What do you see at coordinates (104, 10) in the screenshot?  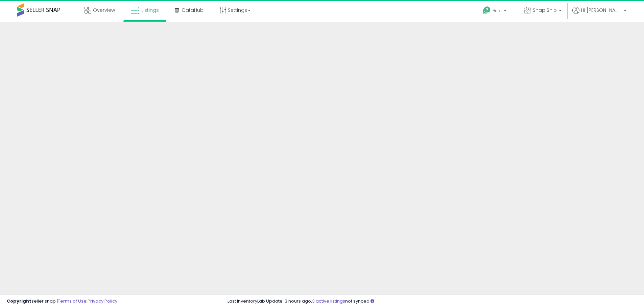 I see `span: Overview` at bounding box center [104, 10].